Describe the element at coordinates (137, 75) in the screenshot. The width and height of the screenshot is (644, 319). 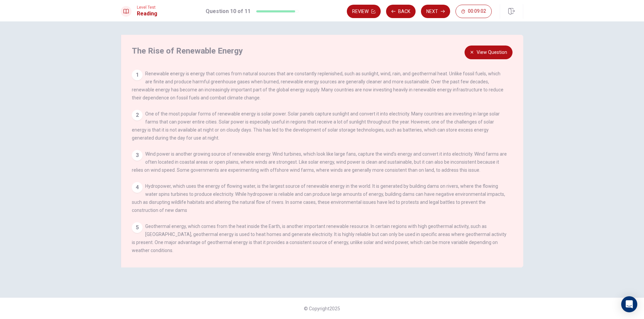
I see `div: 1` at that location.